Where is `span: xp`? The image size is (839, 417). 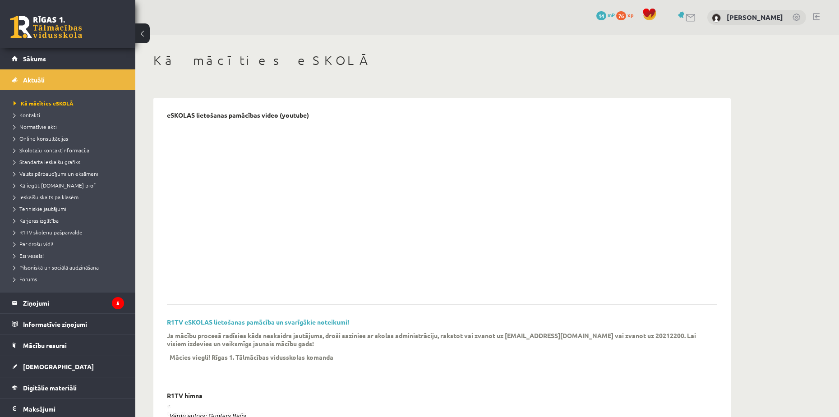
span: xp is located at coordinates (630, 15).